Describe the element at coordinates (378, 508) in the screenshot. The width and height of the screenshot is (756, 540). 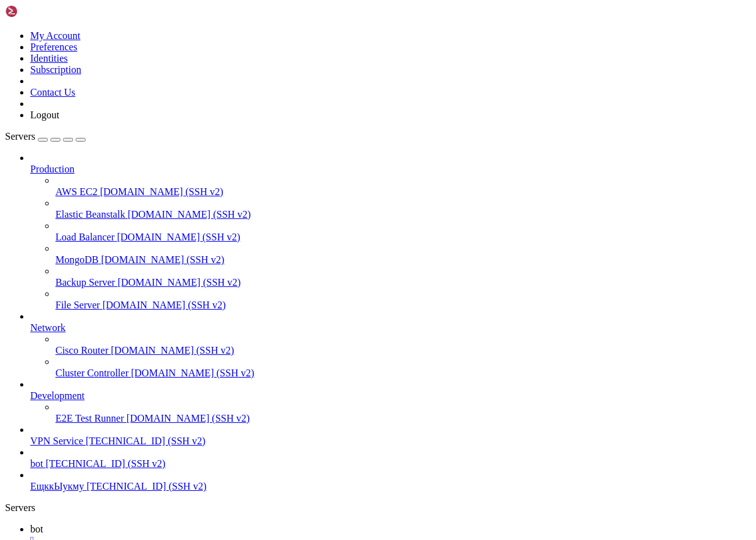
I see `div: Servers` at that location.